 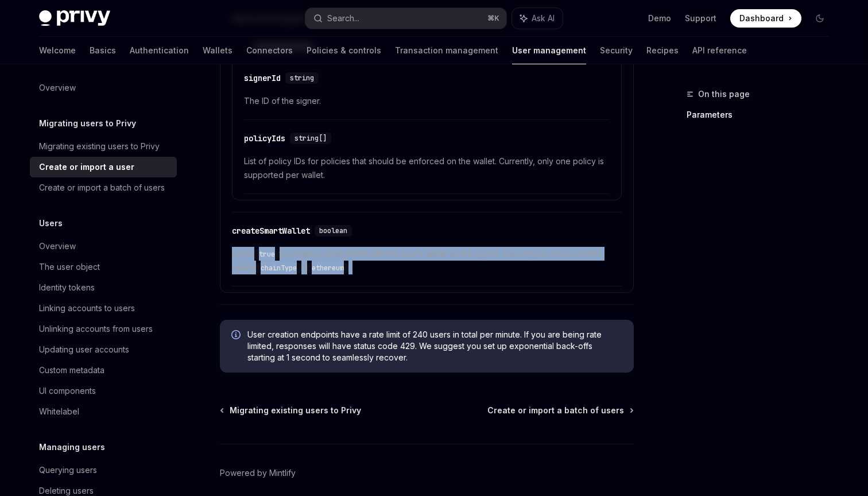 What do you see at coordinates (103, 329) in the screenshot?
I see `a: Unlinking accounts from users` at bounding box center [103, 329].